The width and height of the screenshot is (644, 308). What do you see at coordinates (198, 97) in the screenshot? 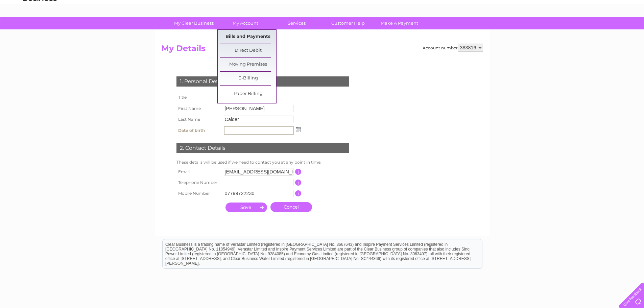
I see `th: Title` at bounding box center [198, 97].